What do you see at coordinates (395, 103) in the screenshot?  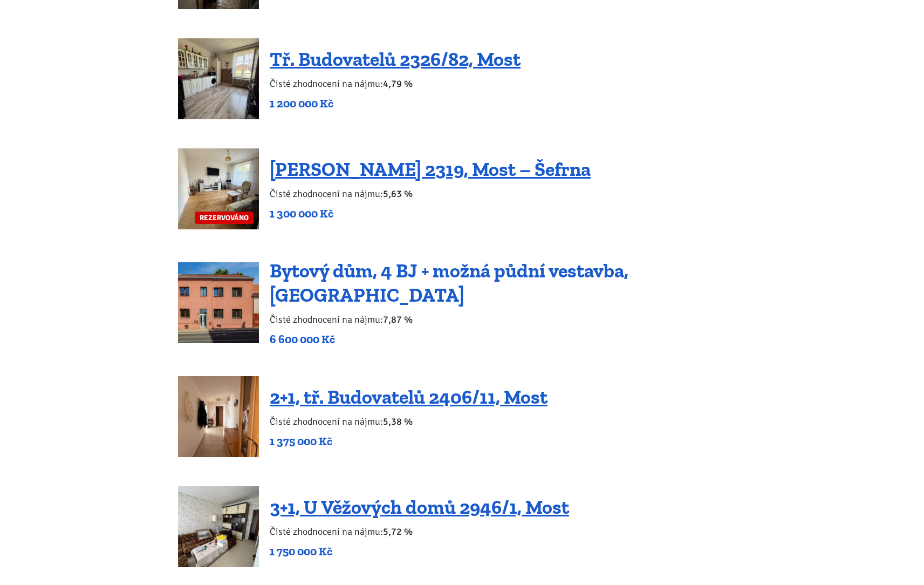 I see `p: 1 200 000 Kč` at bounding box center [395, 103].